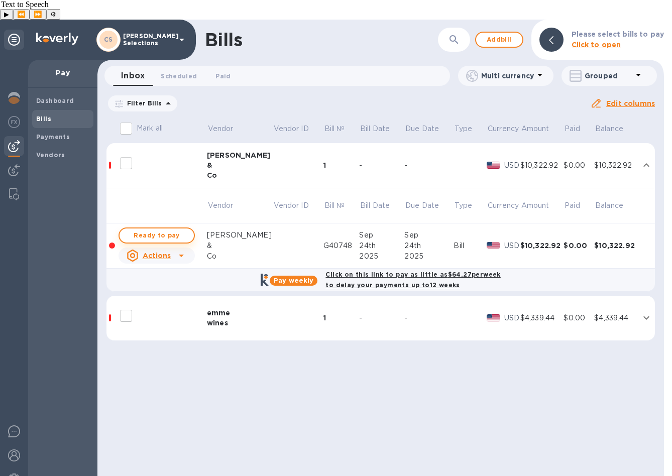 Image resolution: width=672 pixels, height=476 pixels. I want to click on b: Payments, so click(53, 137).